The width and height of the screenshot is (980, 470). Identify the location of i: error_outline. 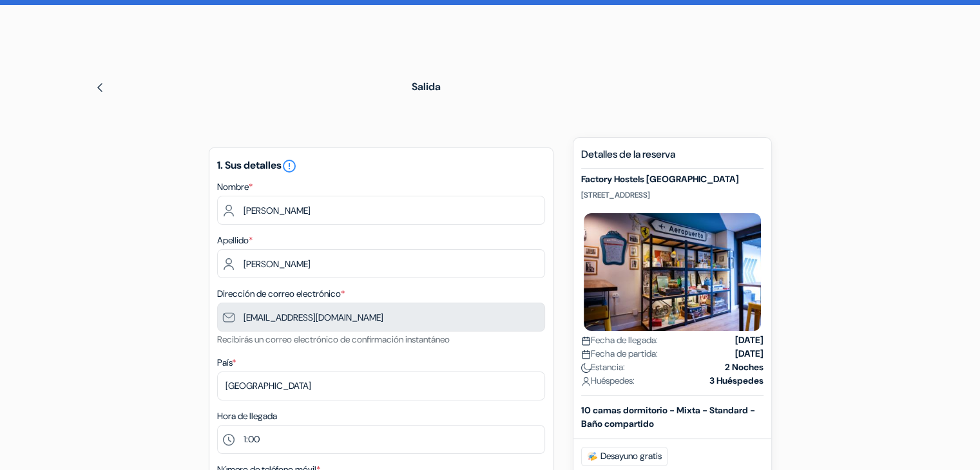
(290, 166).